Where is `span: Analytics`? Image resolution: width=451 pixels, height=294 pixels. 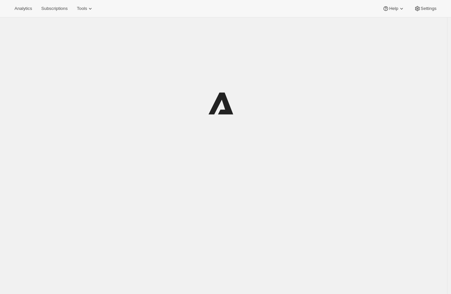 span: Analytics is located at coordinates (23, 9).